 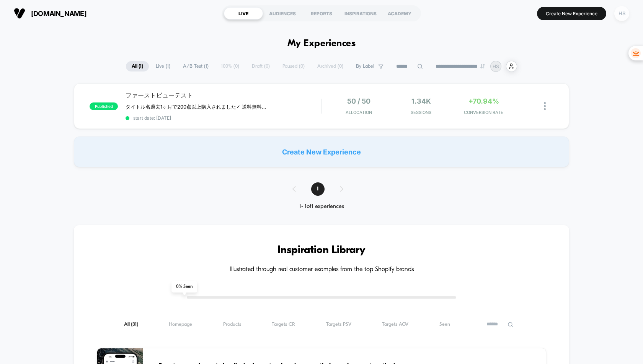 What do you see at coordinates (248, 175) in the screenshot?
I see `div: Duration` at bounding box center [248, 175].